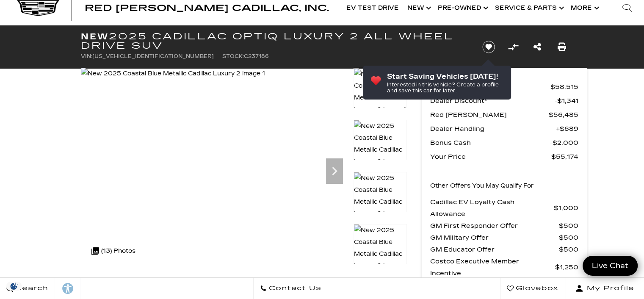 The image size is (644, 299). Describe the element at coordinates (494, 237) in the screenshot. I see `span: GM Military Offer` at that location.